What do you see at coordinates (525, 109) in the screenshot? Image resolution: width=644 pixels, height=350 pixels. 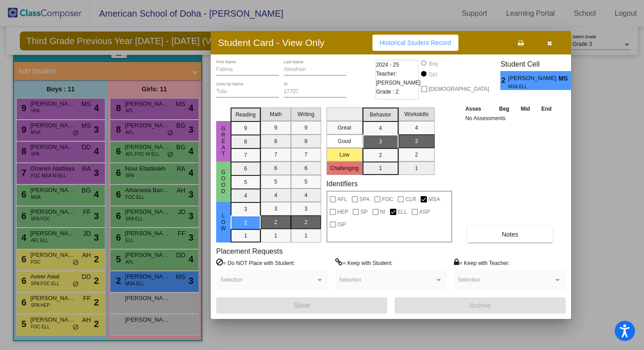 I see `th: Mid` at bounding box center [525, 109].